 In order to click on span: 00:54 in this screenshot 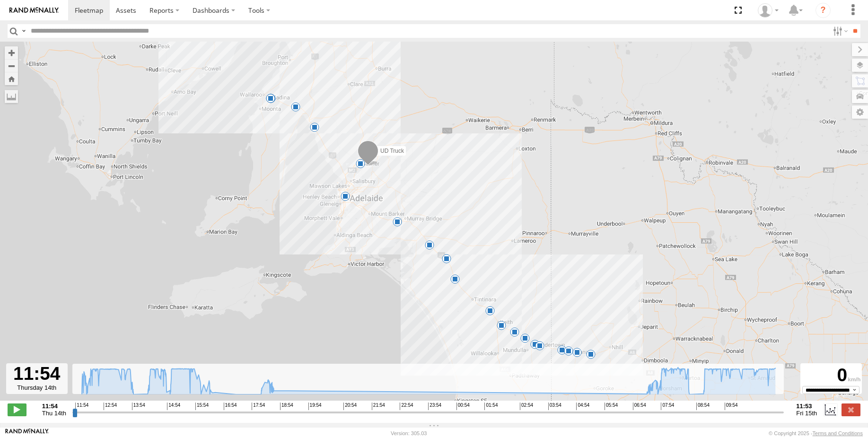, I will do `click(463, 406)`.